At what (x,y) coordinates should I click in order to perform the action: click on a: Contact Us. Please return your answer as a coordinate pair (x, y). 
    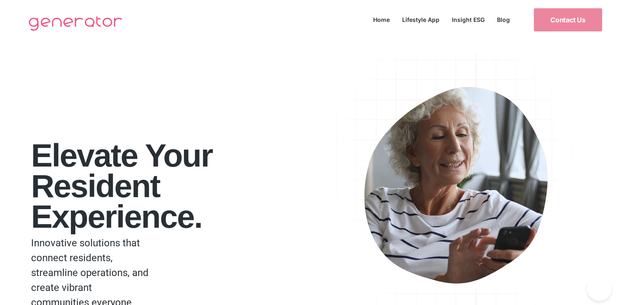
    Looking at the image, I should click on (568, 20).